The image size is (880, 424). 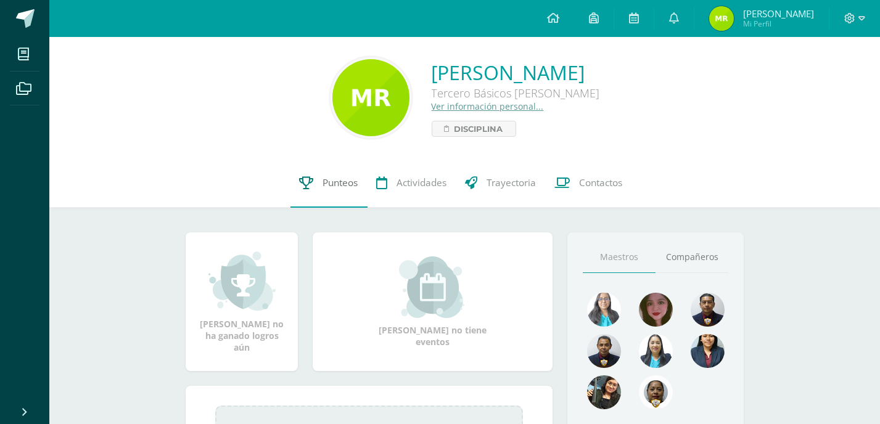 I want to click on a: Punteos, so click(x=329, y=183).